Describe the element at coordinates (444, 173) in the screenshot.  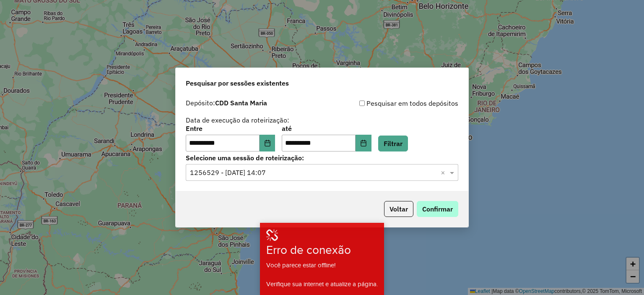
I see `span: Clear all` at that location.